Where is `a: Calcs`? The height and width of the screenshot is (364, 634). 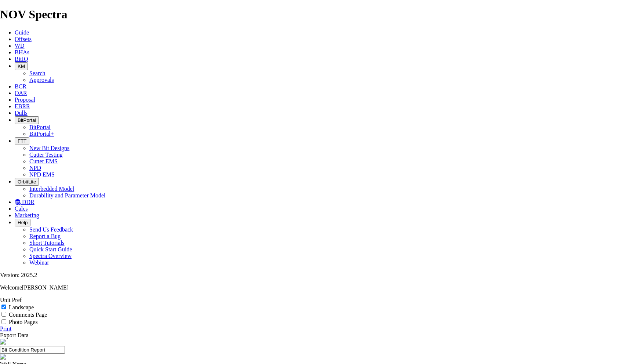 a: Calcs is located at coordinates (21, 209).